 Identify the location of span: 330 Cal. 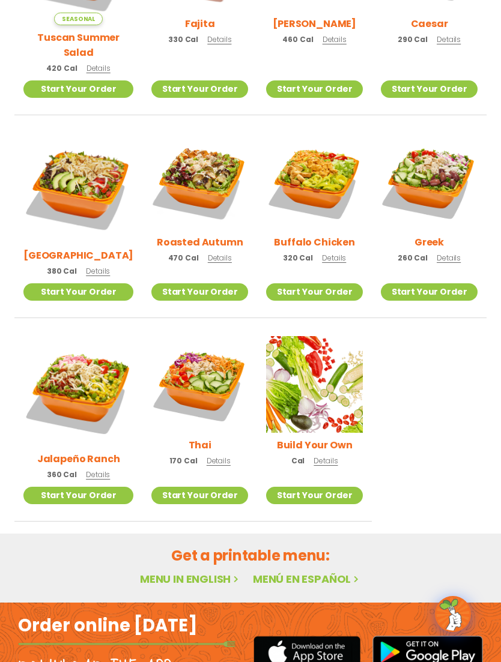
(183, 40).